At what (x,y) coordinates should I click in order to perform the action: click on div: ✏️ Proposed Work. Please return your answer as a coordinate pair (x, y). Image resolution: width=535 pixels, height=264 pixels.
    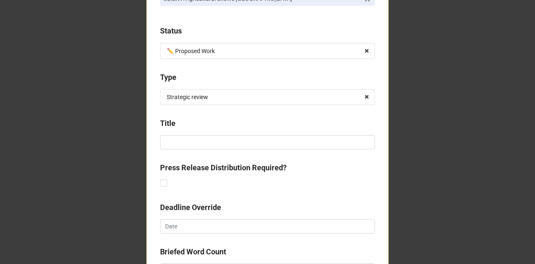
    Looking at the image, I should click on (191, 51).